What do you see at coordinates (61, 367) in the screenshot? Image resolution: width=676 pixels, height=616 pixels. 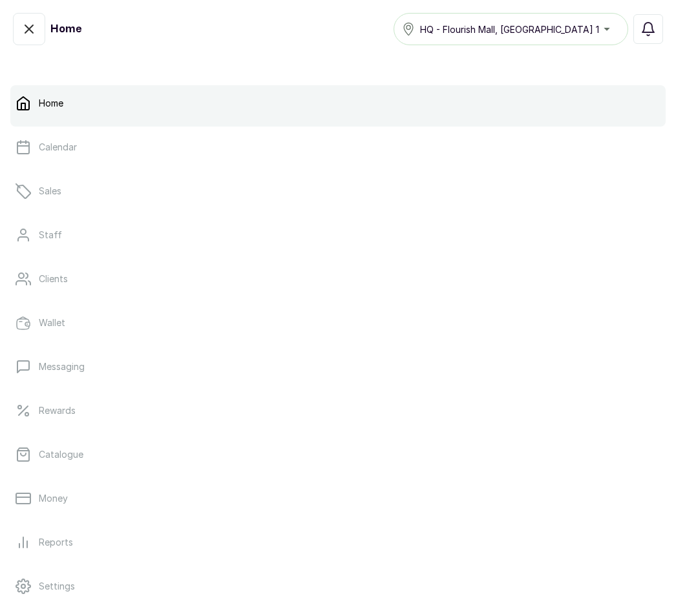 I see `p: Messaging` at bounding box center [61, 367].